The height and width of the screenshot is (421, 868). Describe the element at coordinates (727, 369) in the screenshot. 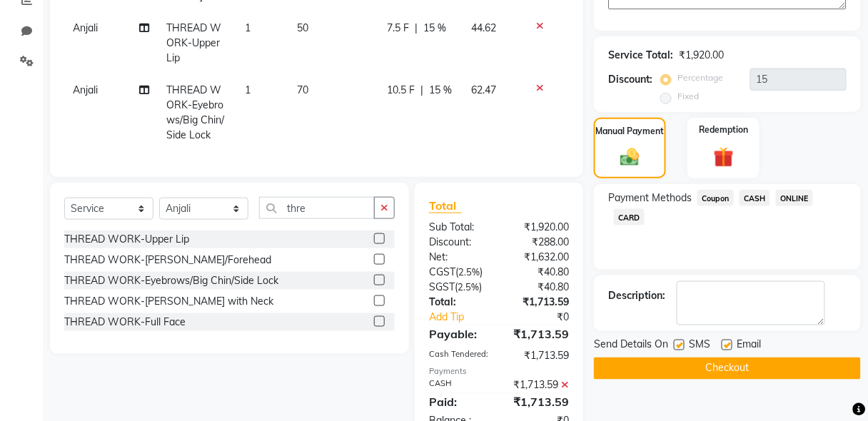

I see `button: Checkout` at that location.